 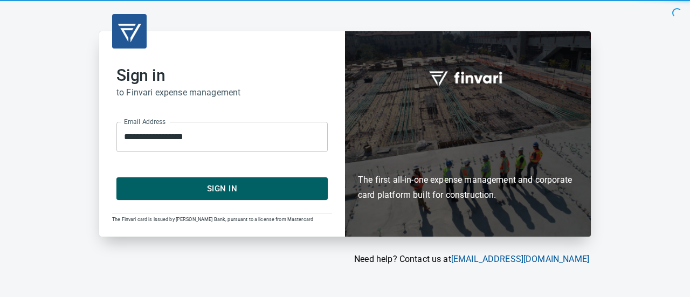 I want to click on span: Sign In, so click(x=222, y=189).